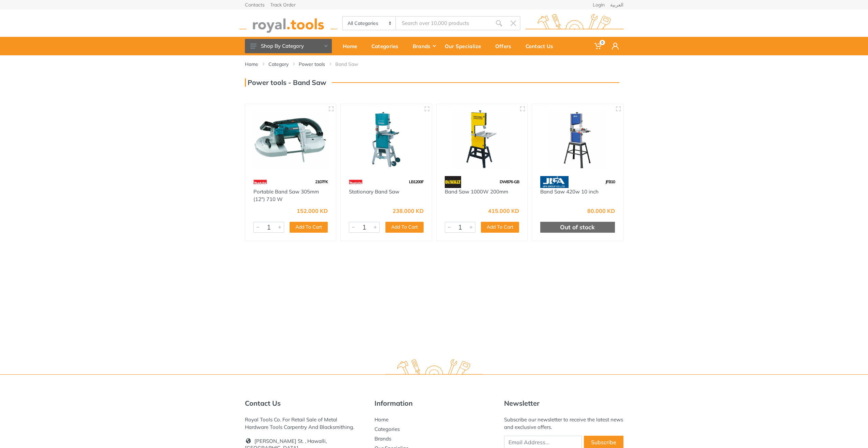 The width and height of the screenshot is (868, 448). Describe the element at coordinates (504, 211) in the screenshot. I see `div: 415.000 KD` at that location.